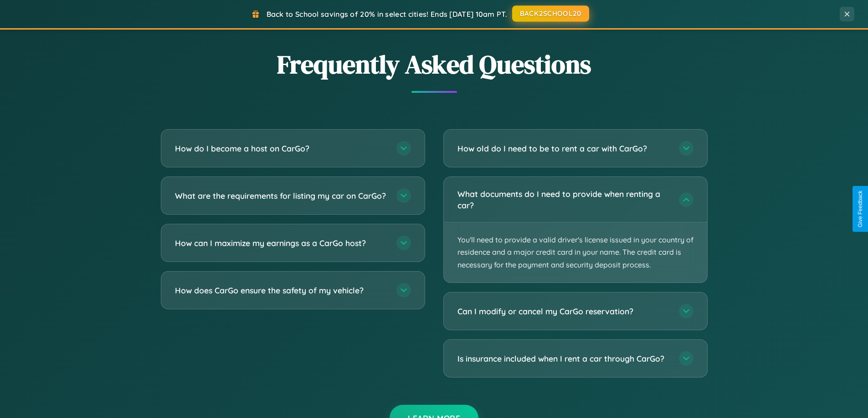 This screenshot has height=418, width=868. I want to click on p: You'll need to provide a valid driver's license issued in your country of residence and a major c..., so click(576, 252).